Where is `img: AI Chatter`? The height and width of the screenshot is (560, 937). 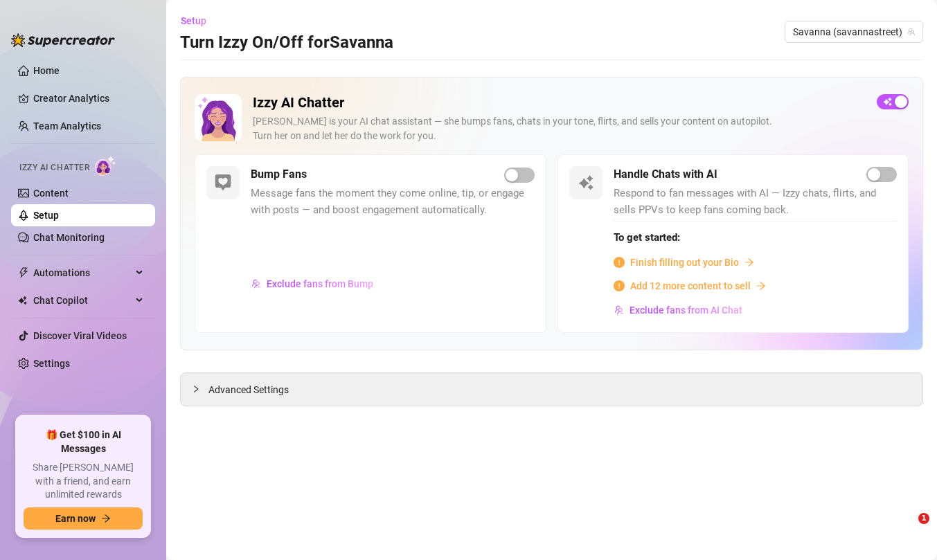
img: AI Chatter is located at coordinates (105, 165).